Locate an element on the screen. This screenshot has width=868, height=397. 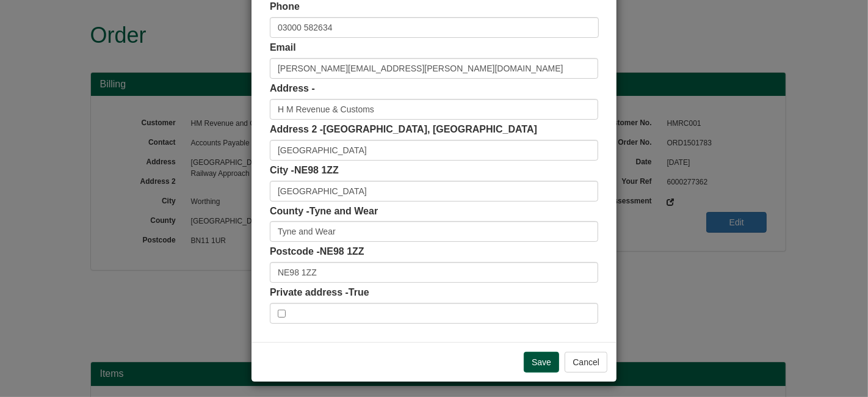
label: Email is located at coordinates (283, 48).